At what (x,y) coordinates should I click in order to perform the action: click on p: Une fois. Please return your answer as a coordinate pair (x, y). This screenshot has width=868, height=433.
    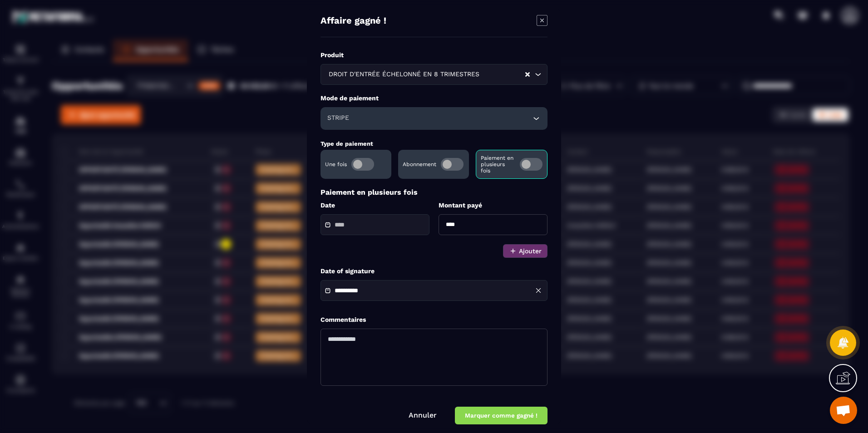
    Looking at the image, I should click on (336, 164).